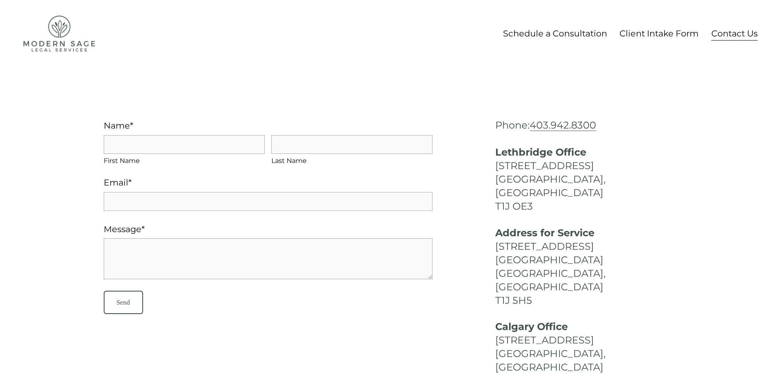 Image resolution: width=781 pixels, height=373 pixels. Describe the element at coordinates (59, 34) in the screenshot. I see `a: Modern Sage Legal Services` at that location.